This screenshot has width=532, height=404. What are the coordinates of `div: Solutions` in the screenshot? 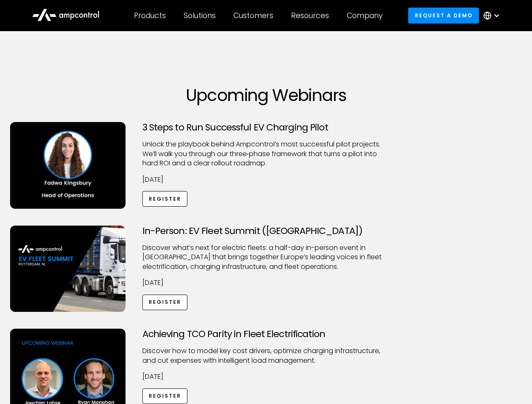 It's located at (200, 15).